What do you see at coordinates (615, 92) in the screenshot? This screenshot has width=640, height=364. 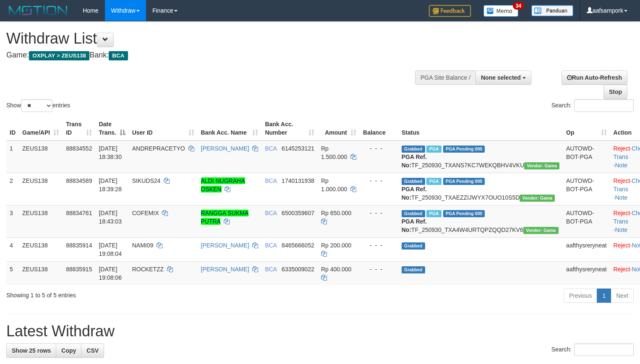 I see `a: Stop` at bounding box center [615, 92].